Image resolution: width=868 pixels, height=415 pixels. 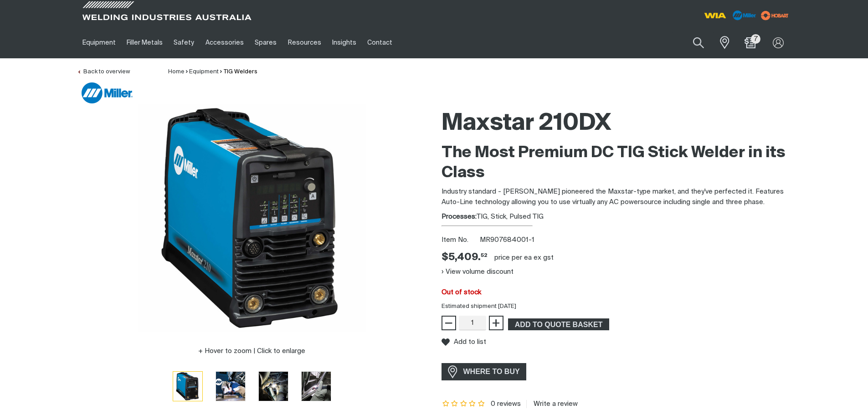 I want to click on div: TIG, Stick, Pulsed TIG, so click(x=617, y=217).